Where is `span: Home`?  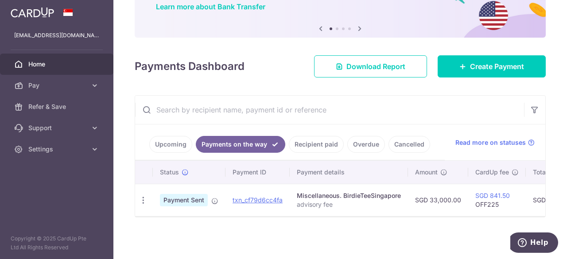 span: Home is located at coordinates (58, 64).